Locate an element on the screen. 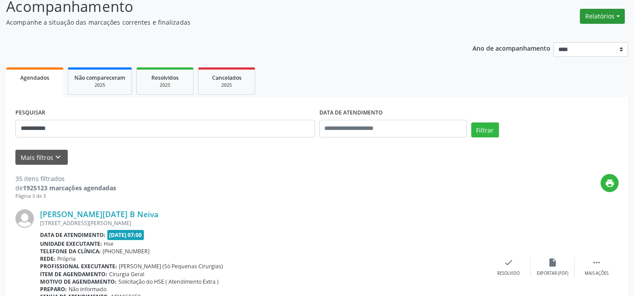 The width and height of the screenshot is (634, 296). button: Relatórios is located at coordinates (602, 16).